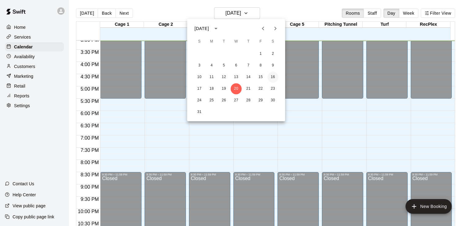 The height and width of the screenshot is (226, 468). Describe the element at coordinates (261, 54) in the screenshot. I see `button: 1` at that location.